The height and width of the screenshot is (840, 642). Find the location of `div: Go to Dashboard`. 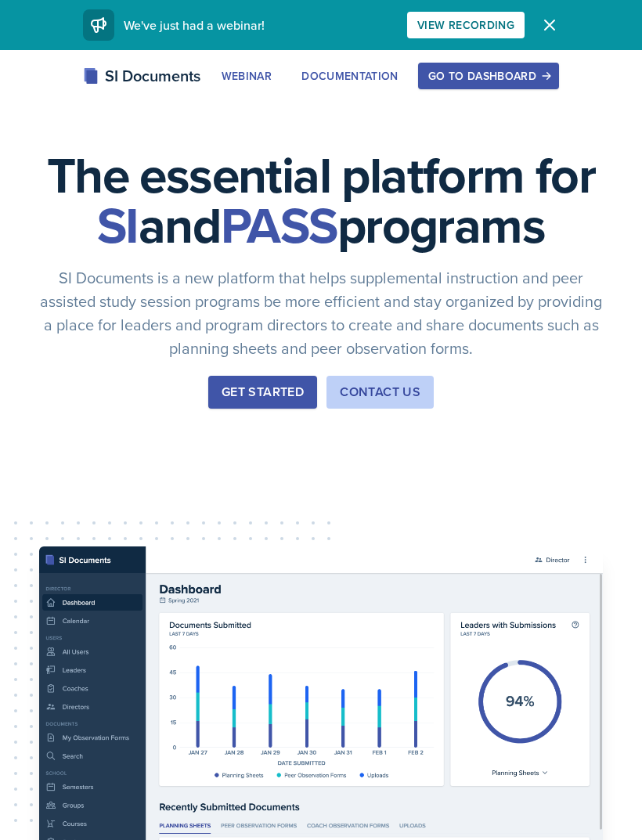

div: Go to Dashboard is located at coordinates (488, 76).